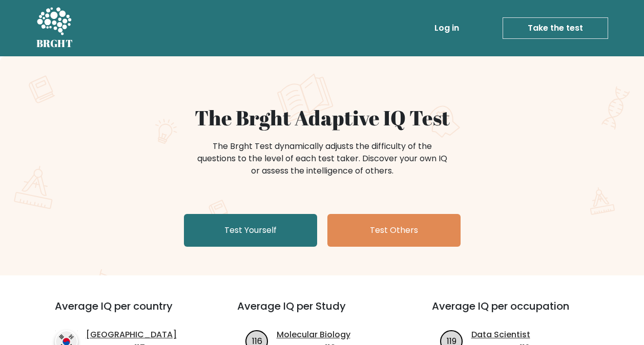 The width and height of the screenshot is (644, 345). Describe the element at coordinates (322, 312) in the screenshot. I see `h3: Average IQ per Study` at that location.